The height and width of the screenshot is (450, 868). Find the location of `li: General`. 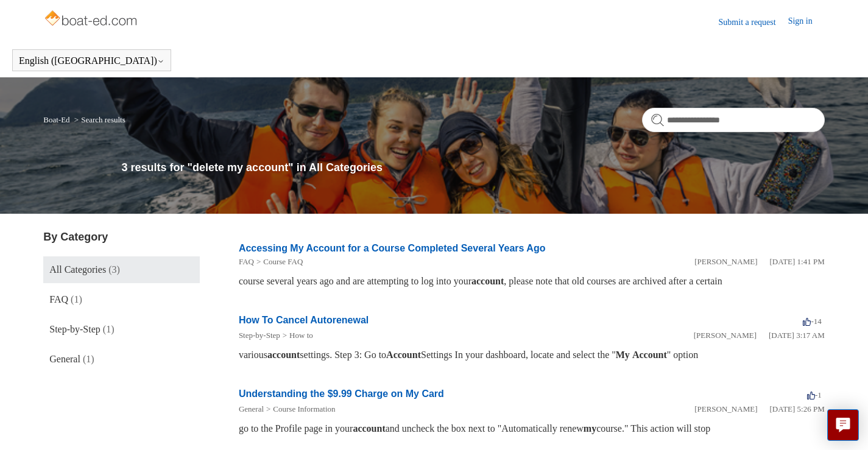

li: General is located at coordinates (251, 409).